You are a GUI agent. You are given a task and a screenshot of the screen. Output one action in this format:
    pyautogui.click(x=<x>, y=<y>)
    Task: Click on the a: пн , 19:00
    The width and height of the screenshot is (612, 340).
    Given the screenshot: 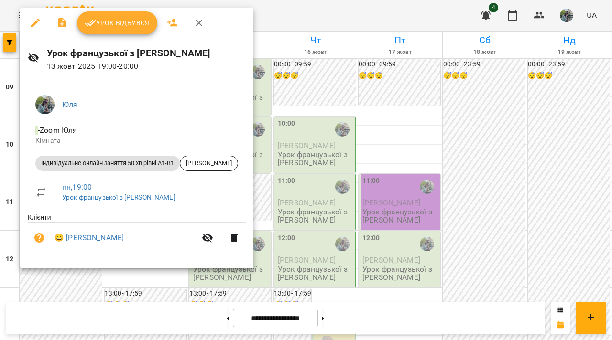 What is the action you would take?
    pyautogui.click(x=77, y=187)
    